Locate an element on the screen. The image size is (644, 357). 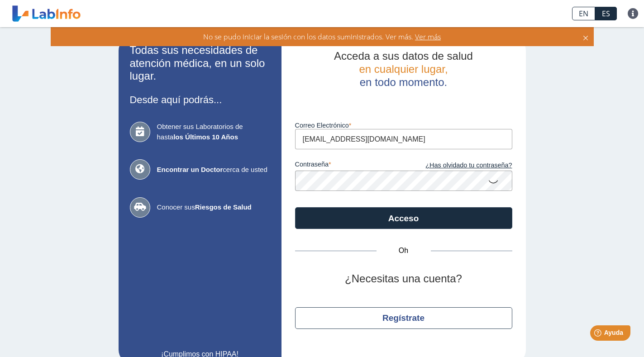
font: Desde aquí podrás... is located at coordinates (176, 99).